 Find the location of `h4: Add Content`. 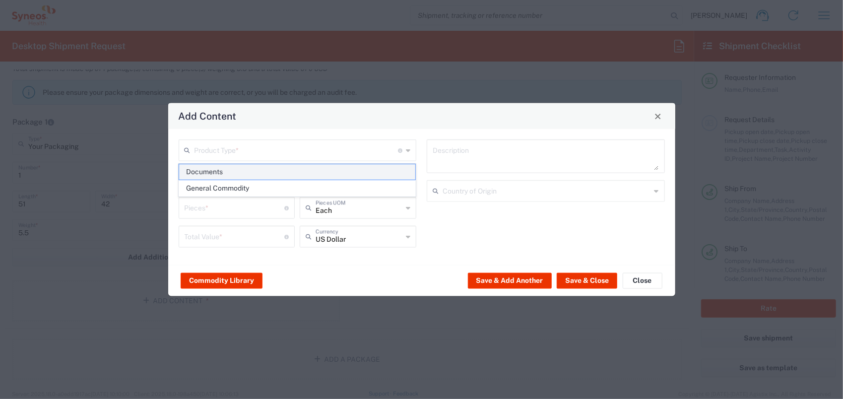

h4: Add Content is located at coordinates (207, 116).